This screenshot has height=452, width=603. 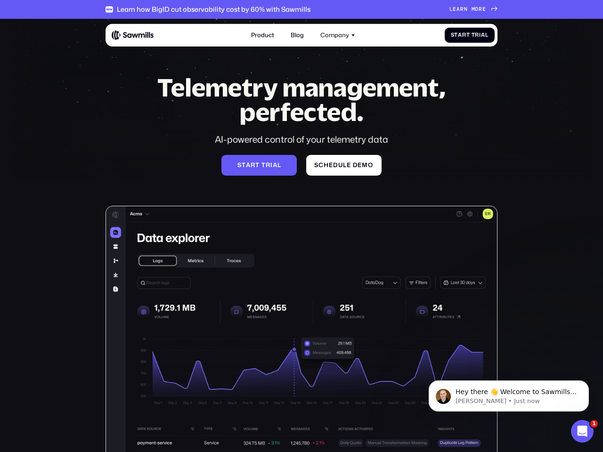 I want to click on span: L, so click(x=451, y=9).